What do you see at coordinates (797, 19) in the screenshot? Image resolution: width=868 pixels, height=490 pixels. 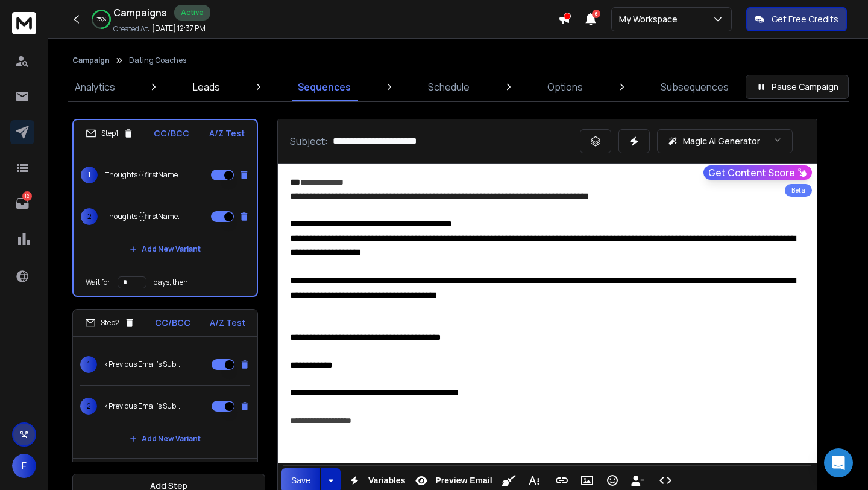 I see `button: Get Free Credits` at bounding box center [797, 19].